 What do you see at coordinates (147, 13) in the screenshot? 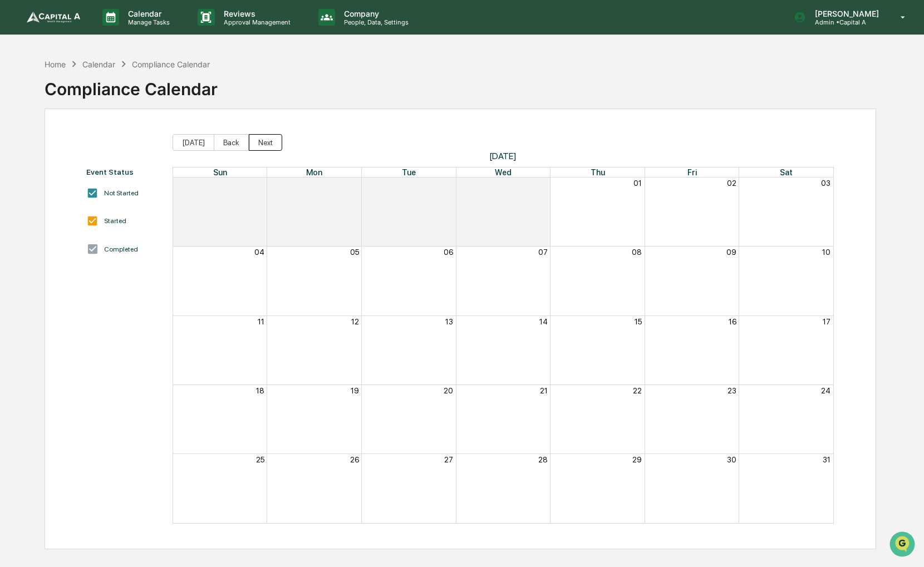
I see `p: Calendar` at bounding box center [147, 13].